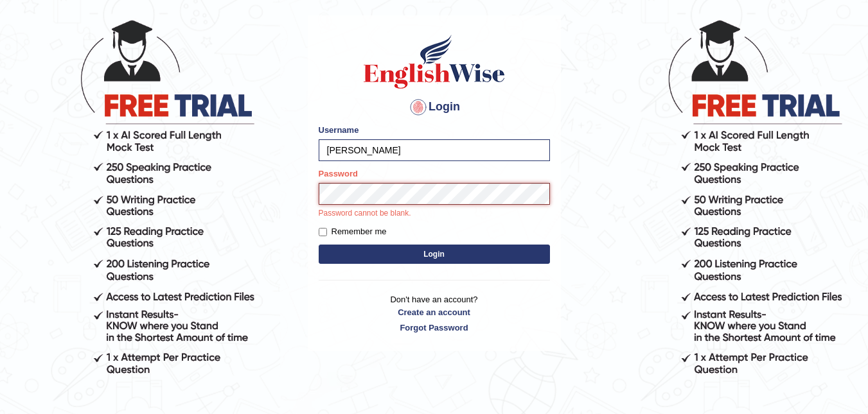  What do you see at coordinates (434, 213) in the screenshot?
I see `p: Password cannot be blank.` at bounding box center [434, 213].